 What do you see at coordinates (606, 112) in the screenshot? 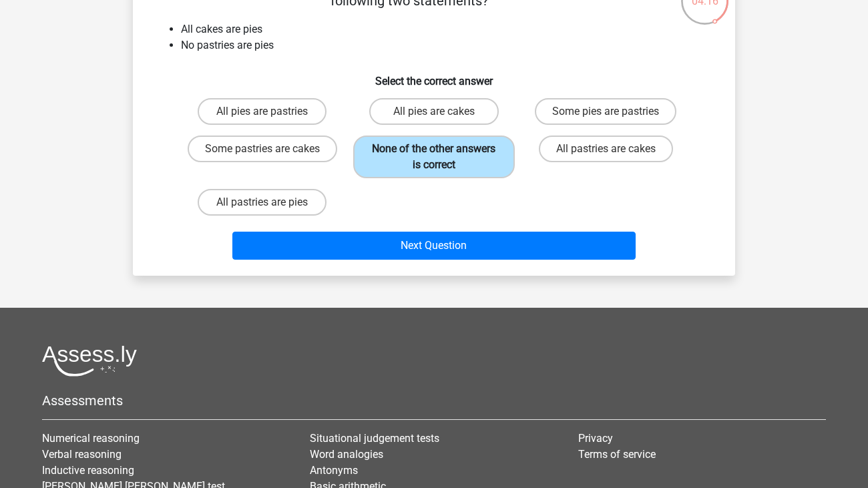
I see `label: Some pies are pastries` at bounding box center [606, 112].